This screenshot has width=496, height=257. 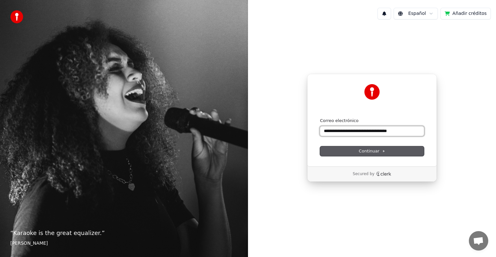 I want to click on button: Añadir créditos, so click(x=466, y=14).